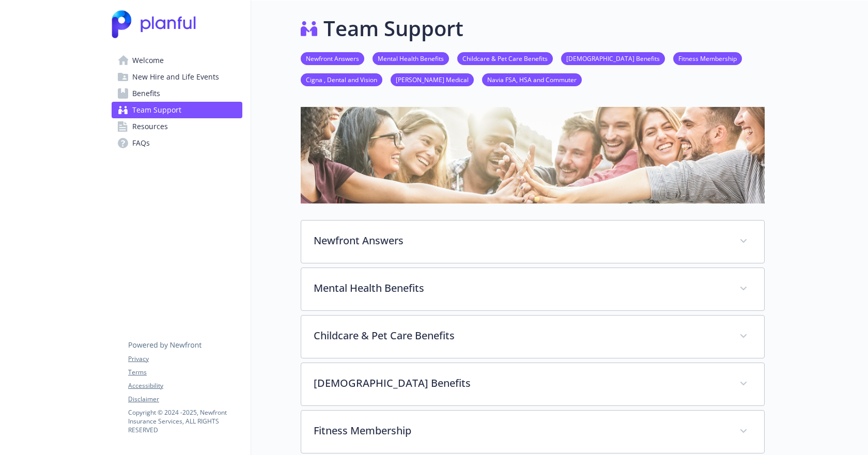 The image size is (868, 455). I want to click on img: team support page banner, so click(533, 155).